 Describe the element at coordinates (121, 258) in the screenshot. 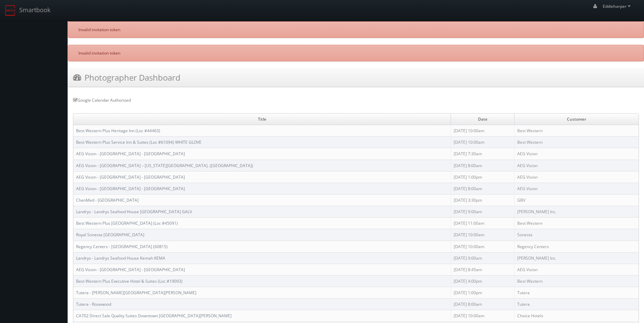

I see `a: Landrys - Landrys Seafood House Kemah KEMA` at that location.